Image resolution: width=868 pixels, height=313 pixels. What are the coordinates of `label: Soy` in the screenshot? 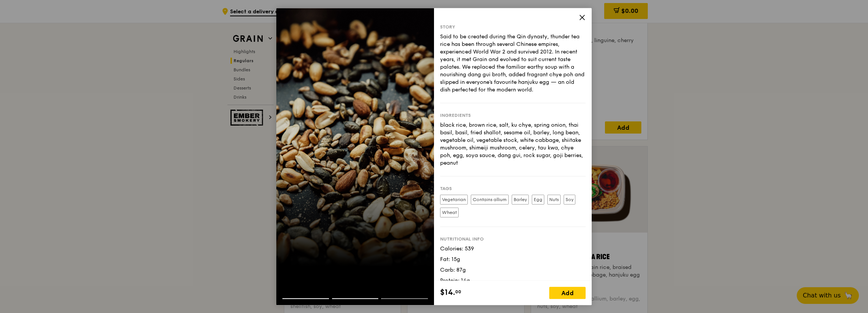 It's located at (569, 200).